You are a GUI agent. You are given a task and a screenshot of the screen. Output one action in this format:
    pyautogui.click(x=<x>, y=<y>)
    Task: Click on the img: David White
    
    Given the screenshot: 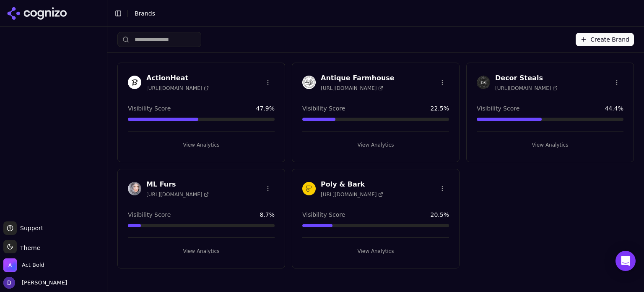 What is the action you would take?
    pyautogui.click(x=9, y=283)
    